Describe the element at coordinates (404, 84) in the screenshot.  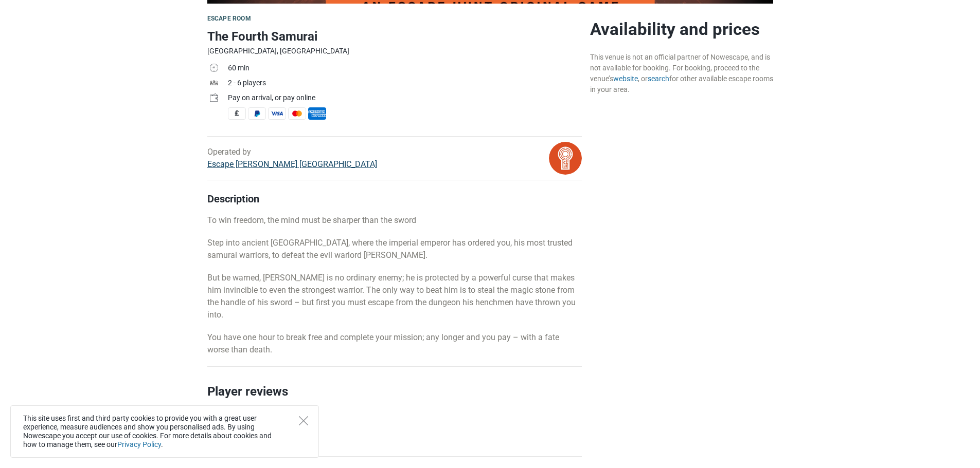
I see `td: 2 - 6 players` at that location.